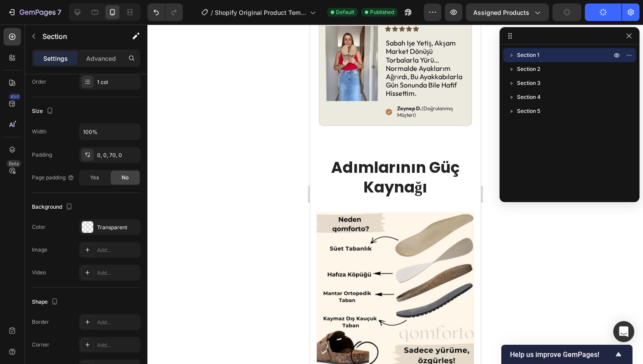  I want to click on button: Assigned Products, so click(508, 12).